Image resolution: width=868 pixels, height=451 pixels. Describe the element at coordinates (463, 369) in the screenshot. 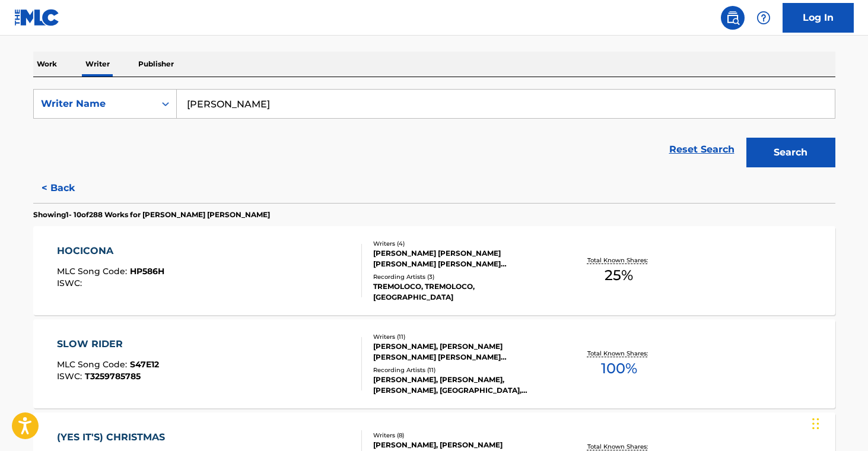

I see `div: Recording Artists ( 11 )` at that location.